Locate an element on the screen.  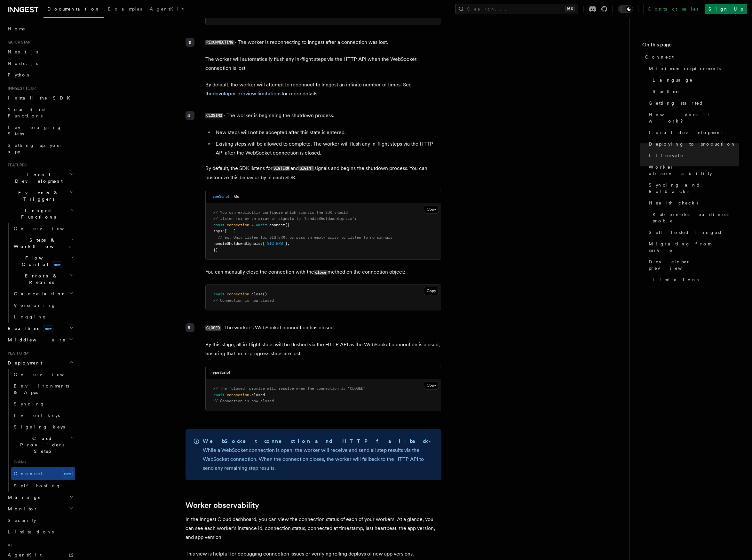
a: Local development is located at coordinates (692, 132).